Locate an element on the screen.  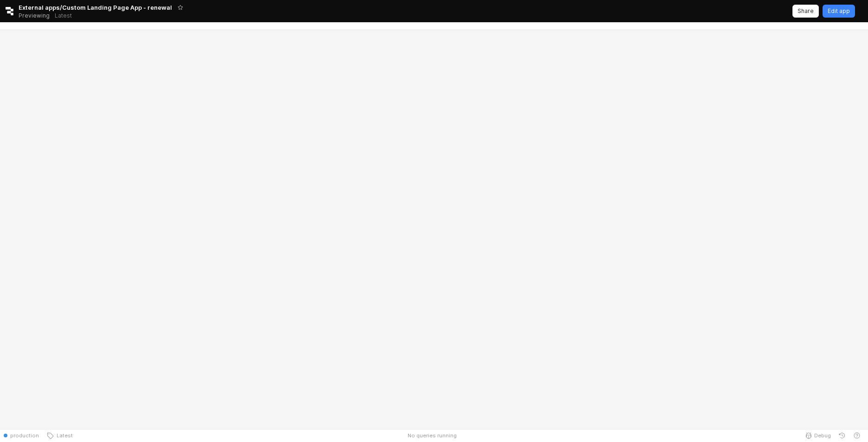
span: production is located at coordinates (25, 436).